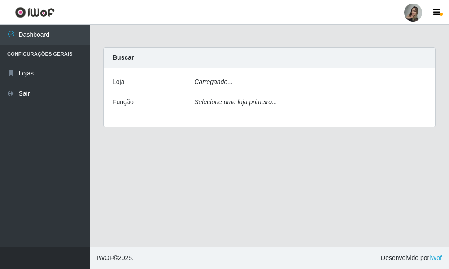 The image size is (449, 269). What do you see at coordinates (35, 12) in the screenshot?
I see `img: CoreUI Logo` at bounding box center [35, 12].